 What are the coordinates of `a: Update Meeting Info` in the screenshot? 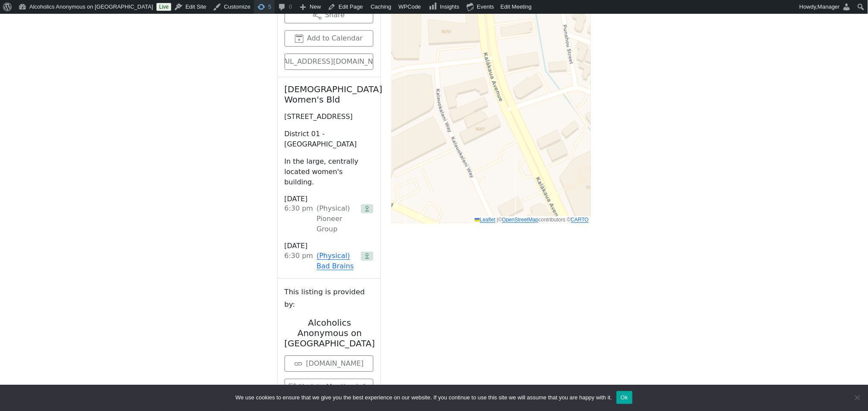 It's located at (329, 387).